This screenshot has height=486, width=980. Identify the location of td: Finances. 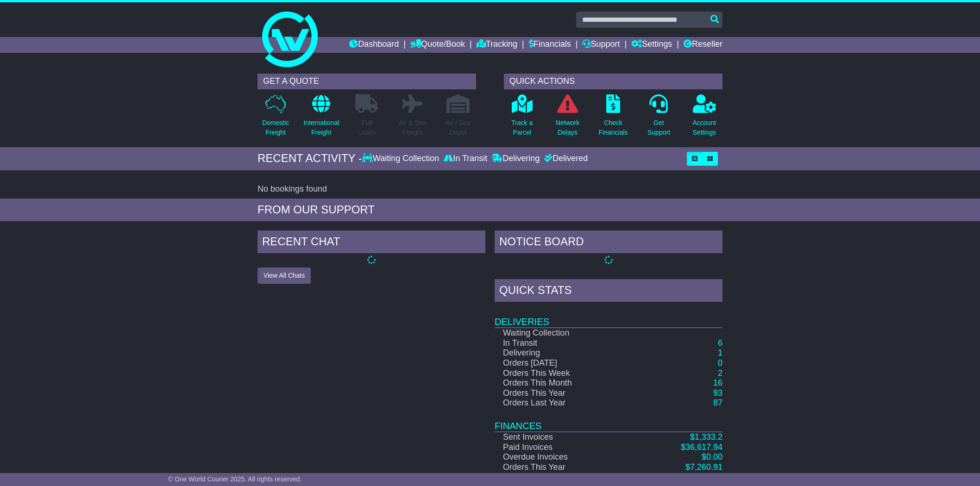
(608, 420).